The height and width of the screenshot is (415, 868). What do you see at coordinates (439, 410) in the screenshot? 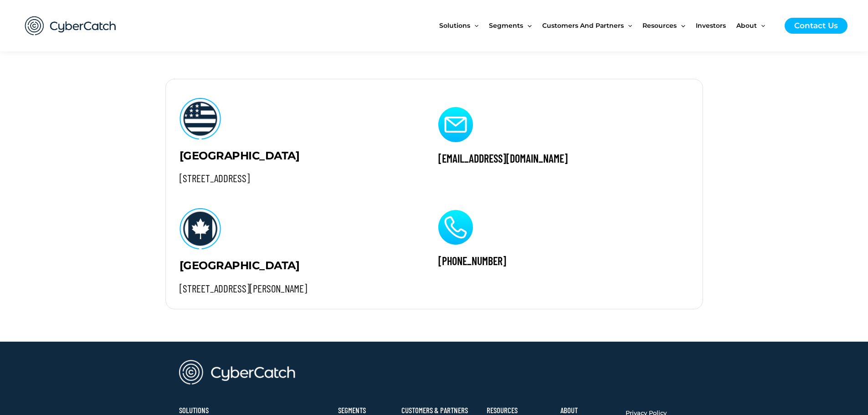
I see `h2: Customers & Partners` at bounding box center [439, 410].